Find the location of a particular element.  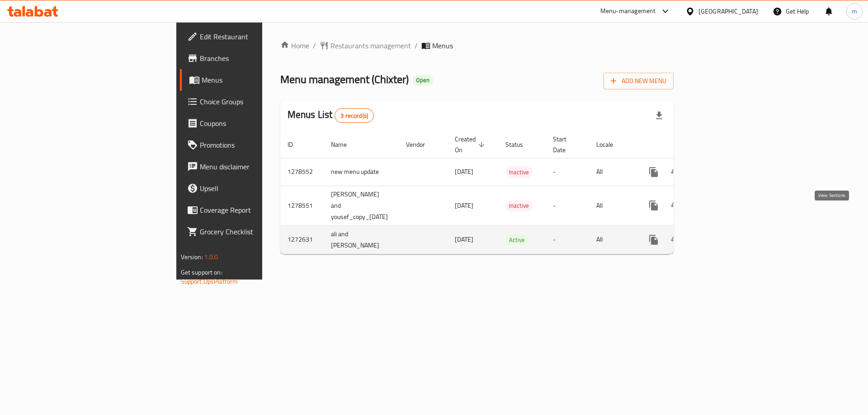

span: Name is located at coordinates (344, 145).